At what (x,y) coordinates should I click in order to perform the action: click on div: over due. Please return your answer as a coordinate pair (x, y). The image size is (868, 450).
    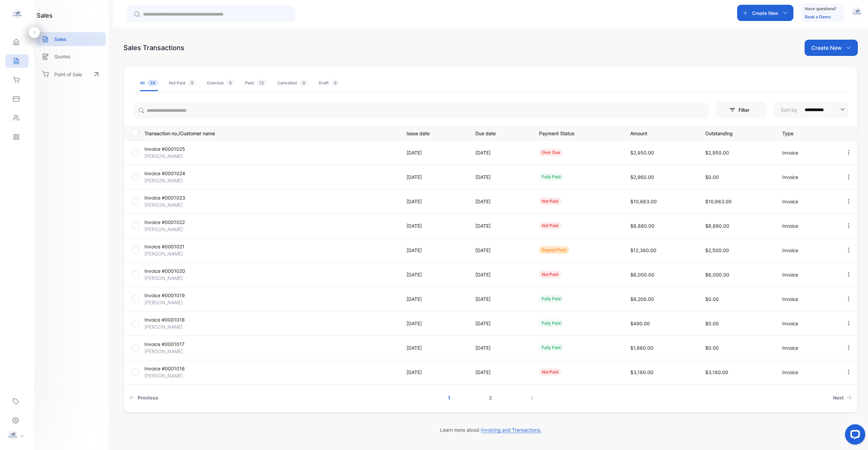
    Looking at the image, I should click on (551, 153).